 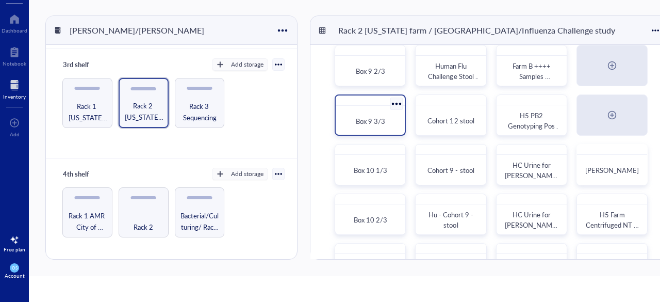 What do you see at coordinates (14, 134) in the screenshot?
I see `div: Add` at bounding box center [14, 134].